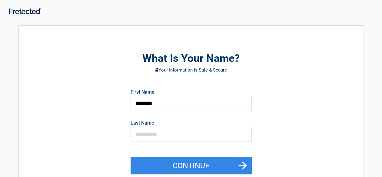  Describe the element at coordinates (142, 92) in the screenshot. I see `label: First Name` at that location.